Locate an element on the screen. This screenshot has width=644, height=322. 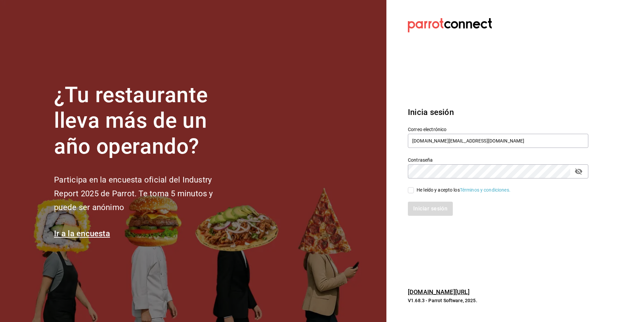
button: passwordField is located at coordinates (579, 171).